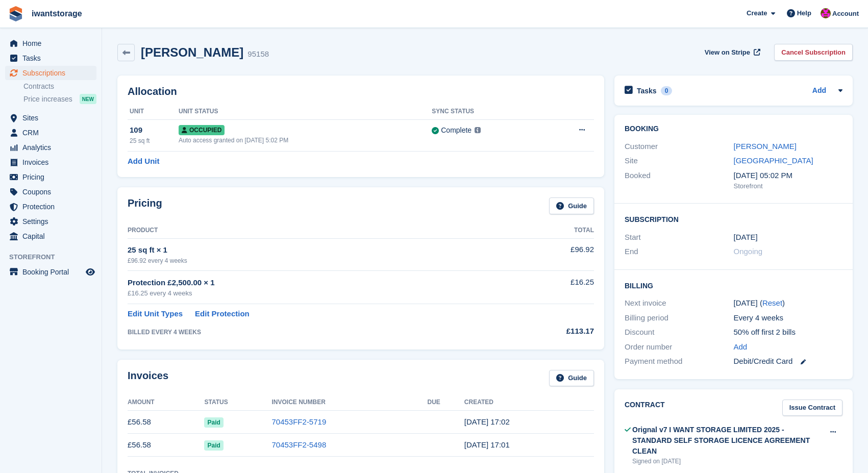  I want to click on th: Total, so click(551, 231).